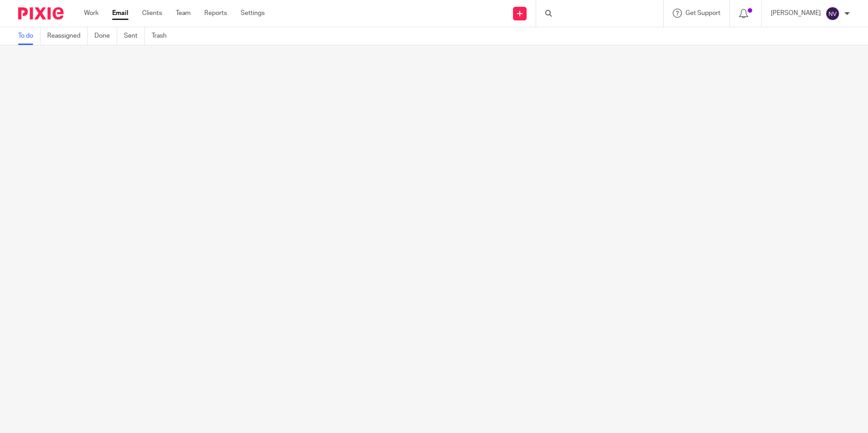  I want to click on a: To do, so click(29, 36).